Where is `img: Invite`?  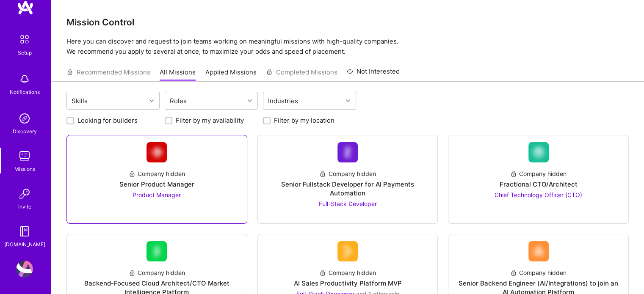
img: Invite is located at coordinates (25, 194).